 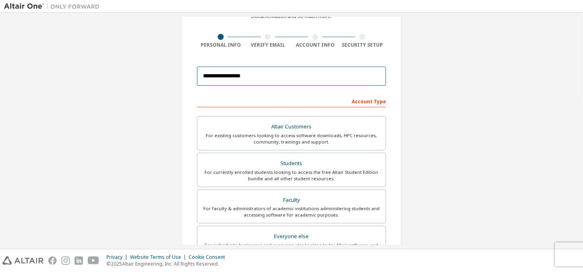 I want to click on div: For faculty & administrators of academic institutions administering students and accessing softwa..., so click(x=292, y=212).